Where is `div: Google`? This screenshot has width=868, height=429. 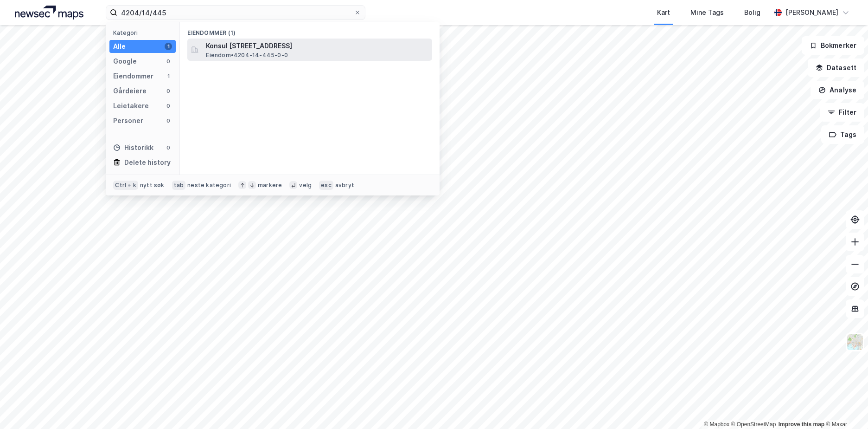
div: Google is located at coordinates (125, 61).